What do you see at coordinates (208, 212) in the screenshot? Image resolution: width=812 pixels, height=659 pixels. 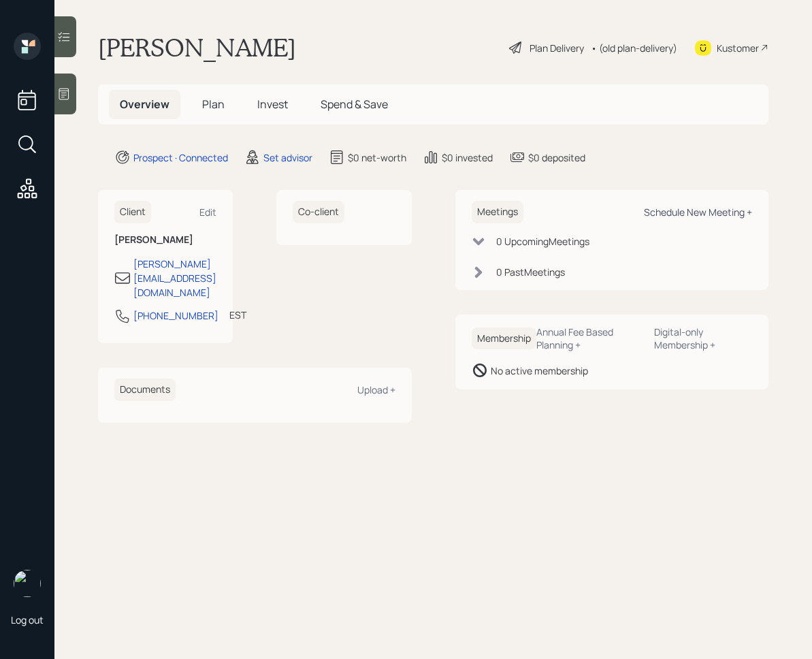 I see `div: Edit` at bounding box center [208, 212].